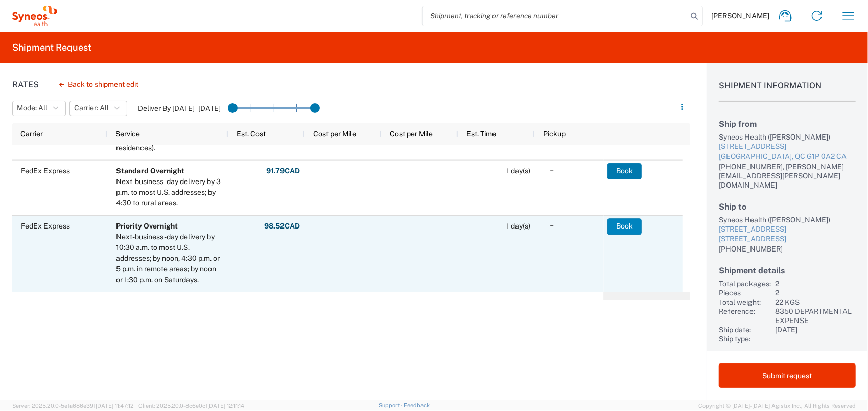  I want to click on div: Total packages:, so click(745, 284).